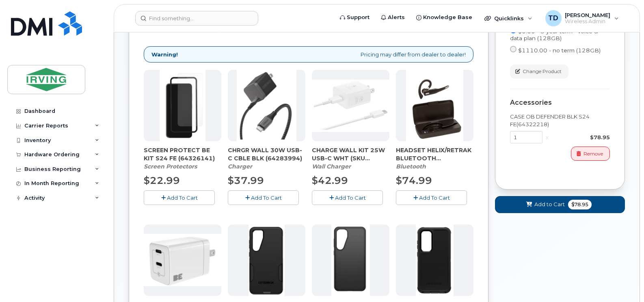  What do you see at coordinates (444, 18) in the screenshot?
I see `a: Knowledge Base` at bounding box center [444, 18].